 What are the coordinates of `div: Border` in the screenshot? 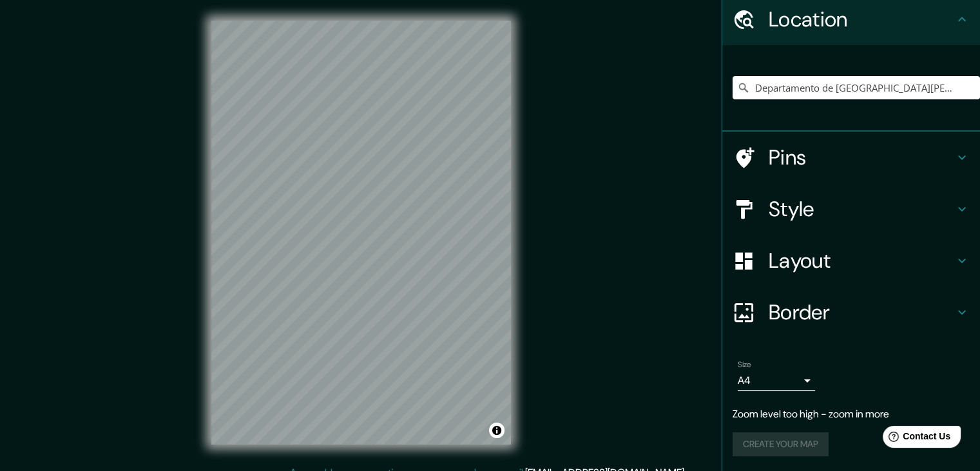 It's located at (851, 312).